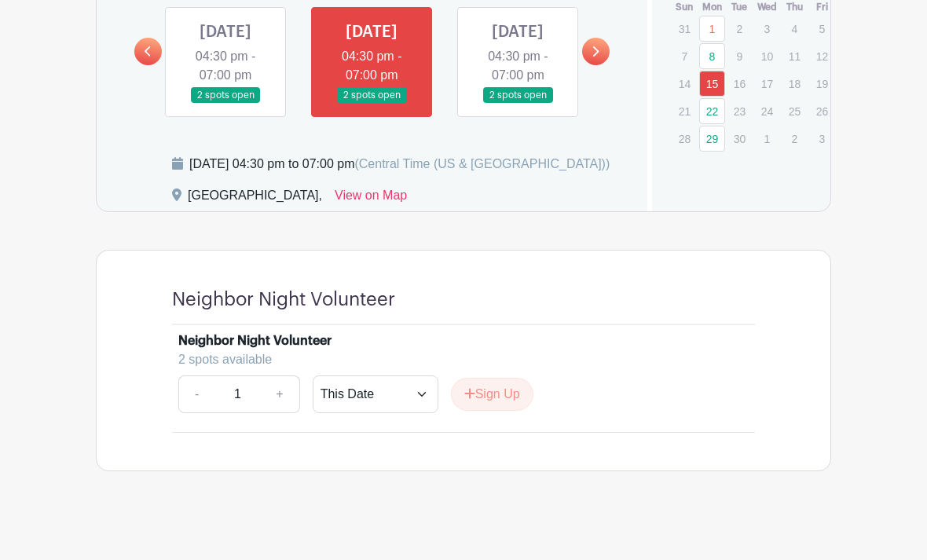 This screenshot has height=560, width=927. I want to click on div: 2 spots available, so click(458, 360).